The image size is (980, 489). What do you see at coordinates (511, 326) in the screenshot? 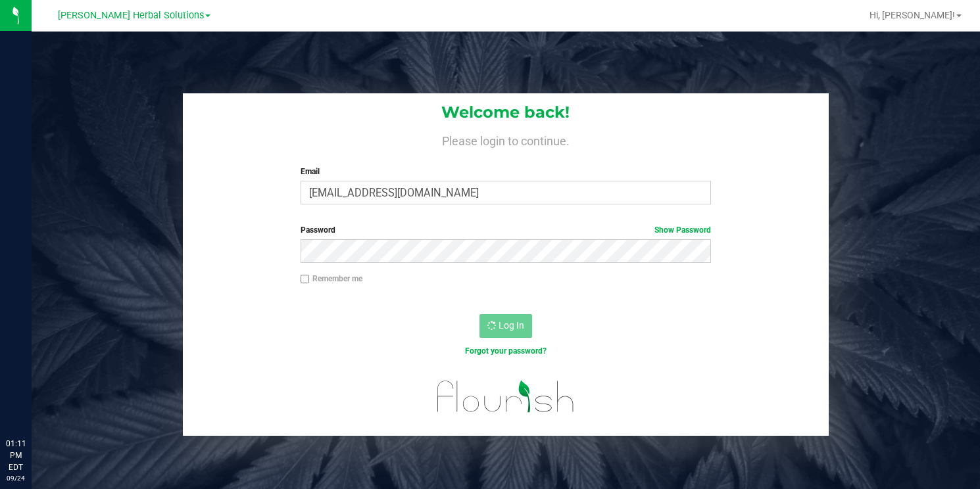
I see `span: Log In` at bounding box center [511, 326].